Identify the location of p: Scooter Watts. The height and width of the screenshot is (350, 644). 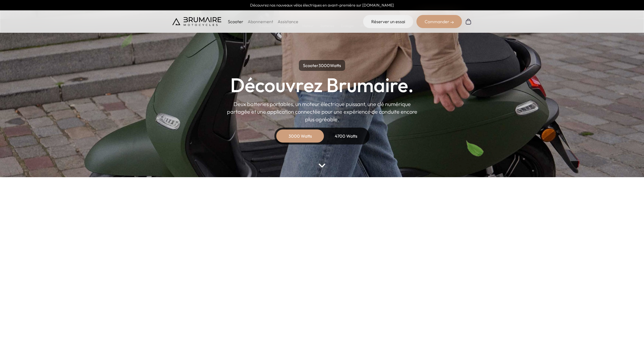
(322, 66).